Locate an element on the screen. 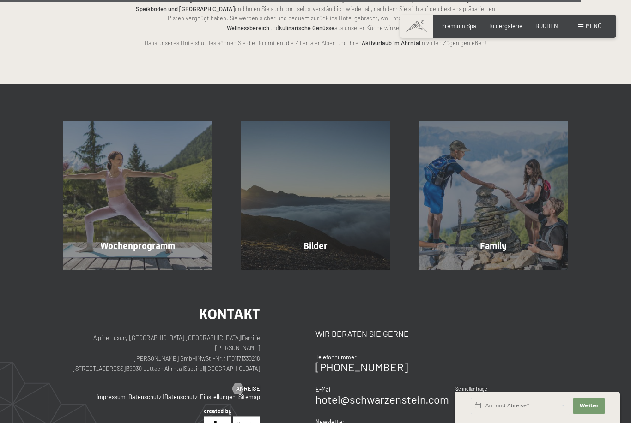  span: Weiter is located at coordinates (589, 406).